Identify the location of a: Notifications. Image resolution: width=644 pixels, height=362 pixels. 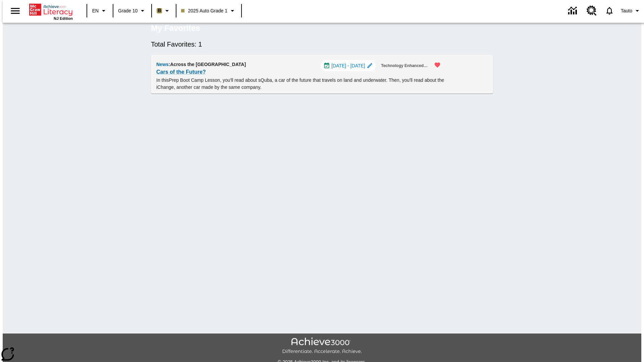
(610, 11).